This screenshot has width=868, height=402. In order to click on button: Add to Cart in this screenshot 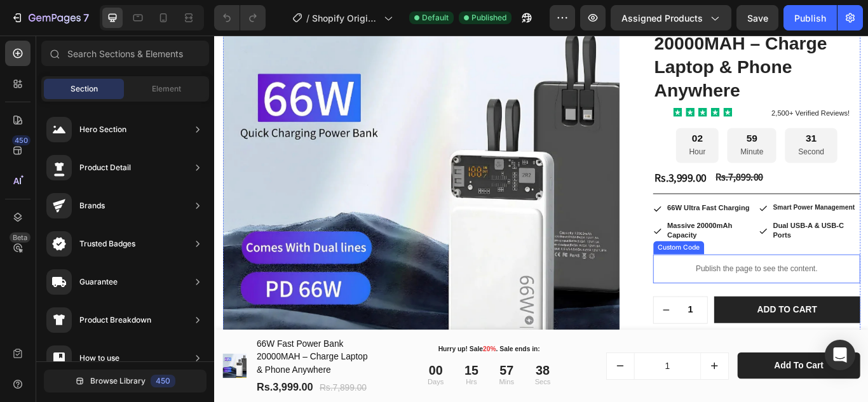, I will do `click(681, 385)`.